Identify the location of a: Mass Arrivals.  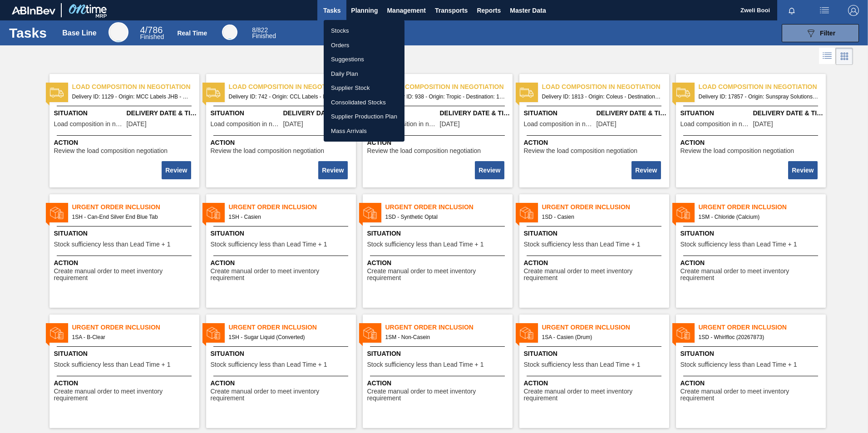
(364, 131).